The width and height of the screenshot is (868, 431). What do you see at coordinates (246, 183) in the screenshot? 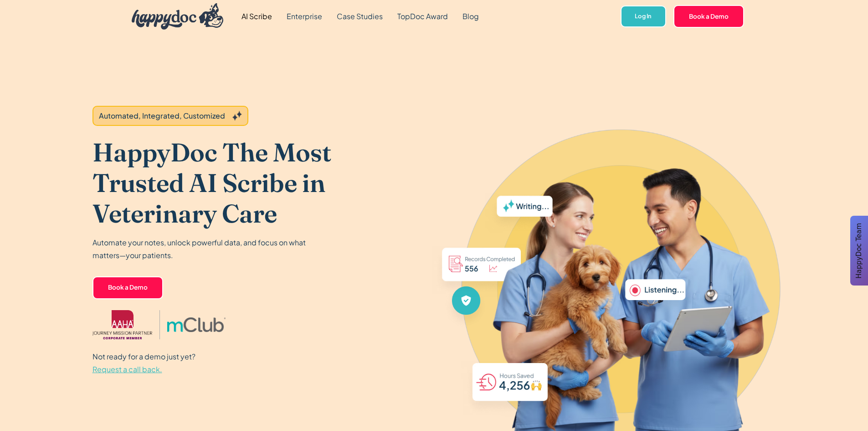
I see `h1: HappyDoc The Most Trusted AI Scribe in Veterinary Care` at bounding box center [246, 183].